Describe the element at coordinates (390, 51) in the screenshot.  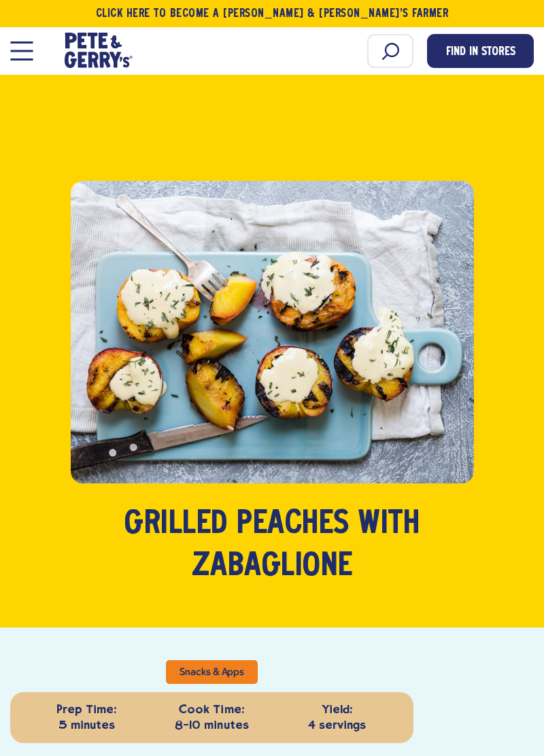
I see `input: Search` at that location.